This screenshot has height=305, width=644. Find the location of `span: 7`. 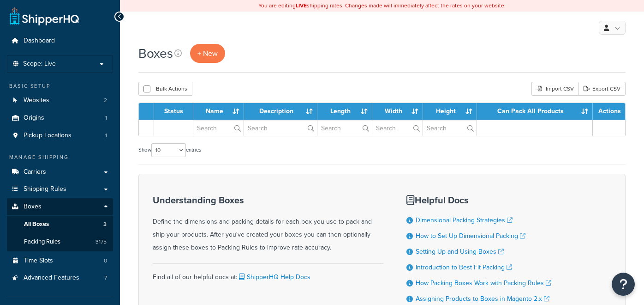

span: 7 is located at coordinates (106, 278).